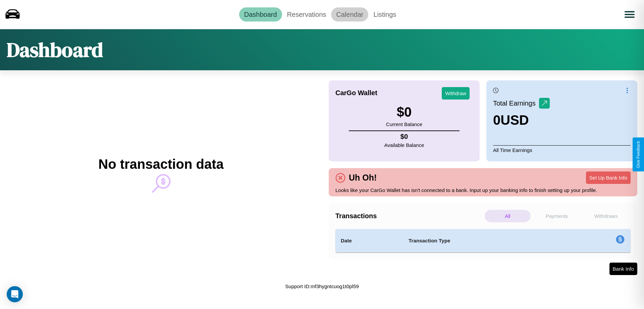  I want to click on p: Looks like your CarGo Wallet has isn't connected to a bank. Input up your banking info to finish ..., so click(483, 190).